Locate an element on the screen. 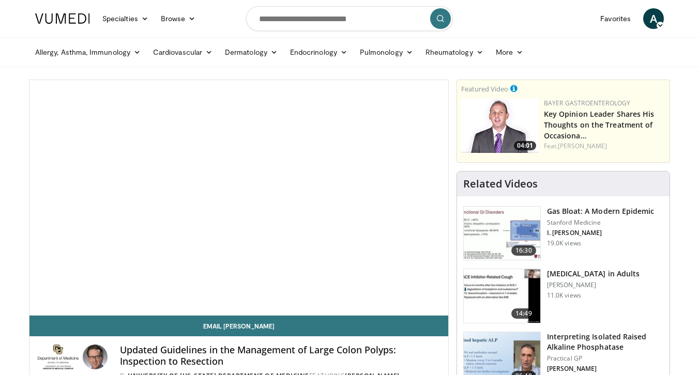  a: Dermatology is located at coordinates (251, 52).